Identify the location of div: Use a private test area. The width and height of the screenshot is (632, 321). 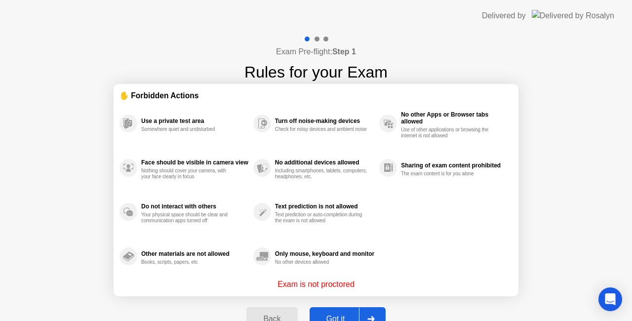
(195, 121).